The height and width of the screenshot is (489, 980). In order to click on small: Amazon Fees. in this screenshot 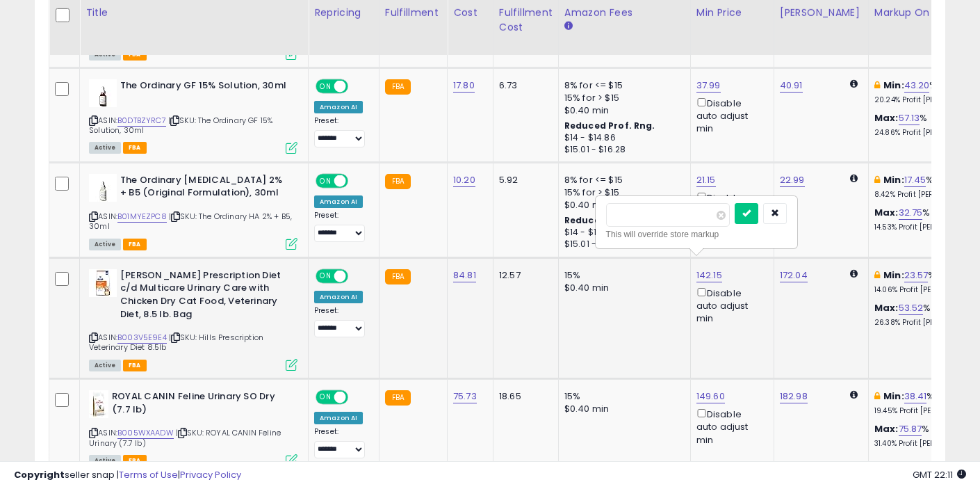, I will do `click(569, 27)`.